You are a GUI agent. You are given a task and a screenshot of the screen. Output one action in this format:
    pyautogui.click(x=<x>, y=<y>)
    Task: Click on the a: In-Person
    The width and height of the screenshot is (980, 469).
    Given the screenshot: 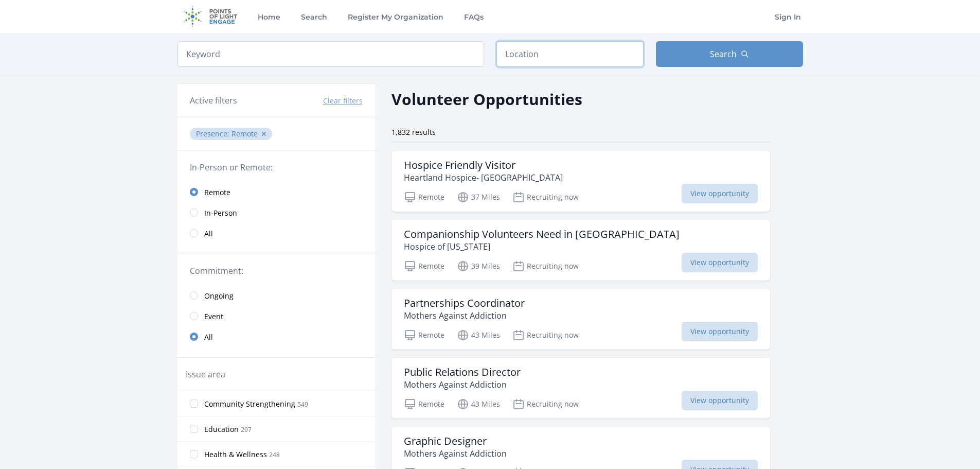 What is the action you would take?
    pyautogui.click(x=276, y=213)
    